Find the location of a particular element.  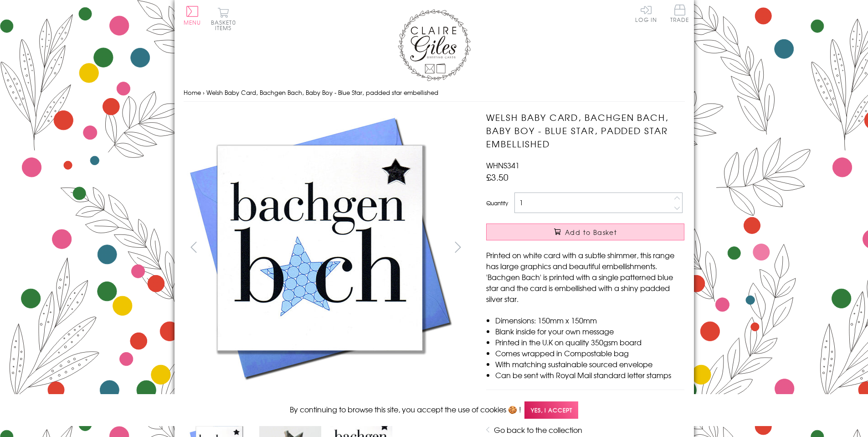

button: Menu is located at coordinates (193, 15).